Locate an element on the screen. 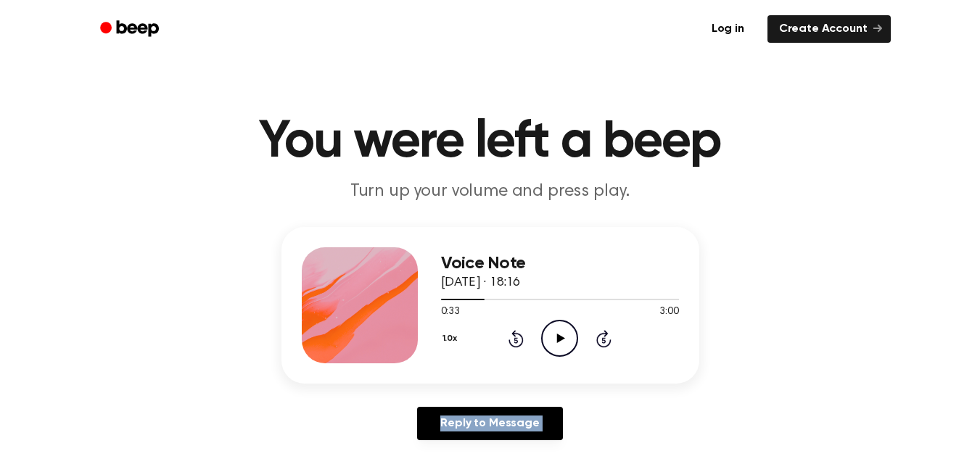 The image size is (980, 459). a: Beep is located at coordinates (131, 29).